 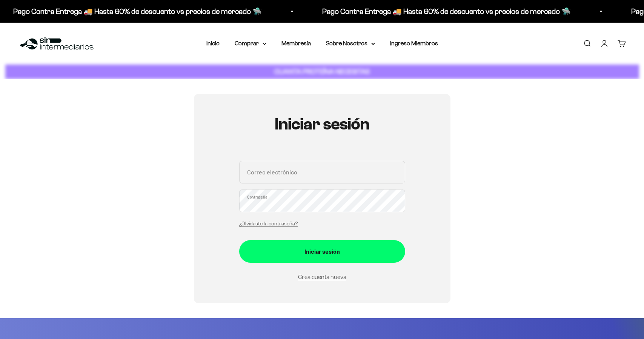 What do you see at coordinates (296, 43) in the screenshot?
I see `a: Membresía` at bounding box center [296, 43].